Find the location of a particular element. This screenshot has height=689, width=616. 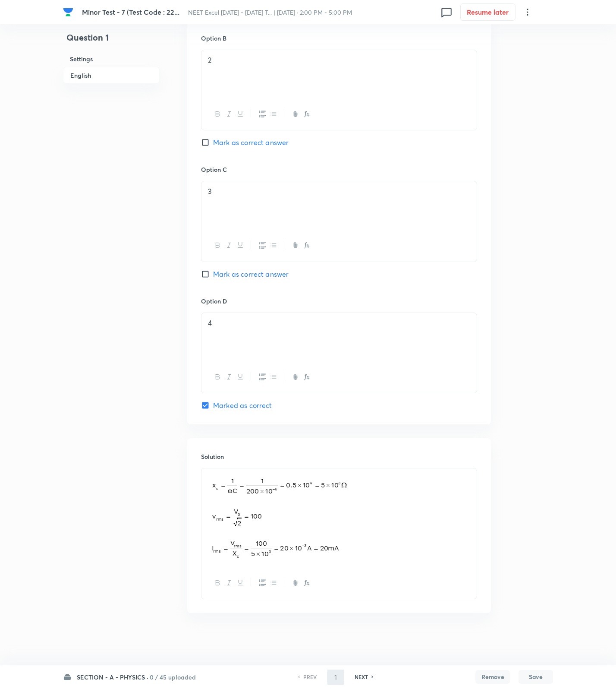

h6: Option C is located at coordinates (340, 170).